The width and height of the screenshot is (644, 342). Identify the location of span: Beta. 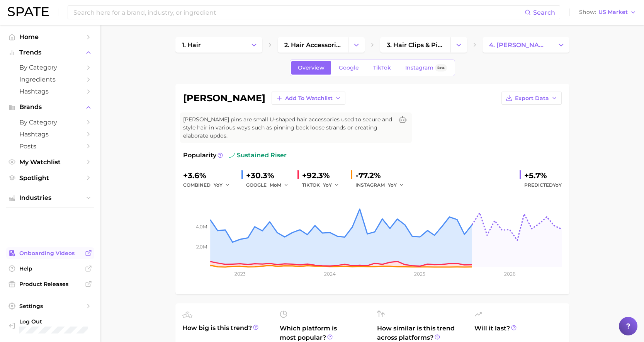
(441, 68).